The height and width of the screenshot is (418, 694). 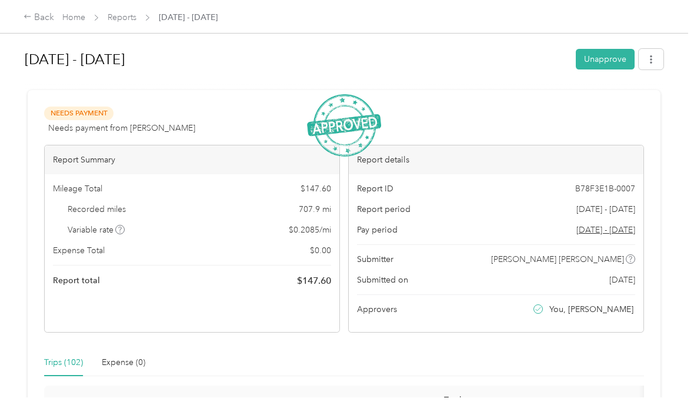 I want to click on span: Pay period, so click(x=377, y=229).